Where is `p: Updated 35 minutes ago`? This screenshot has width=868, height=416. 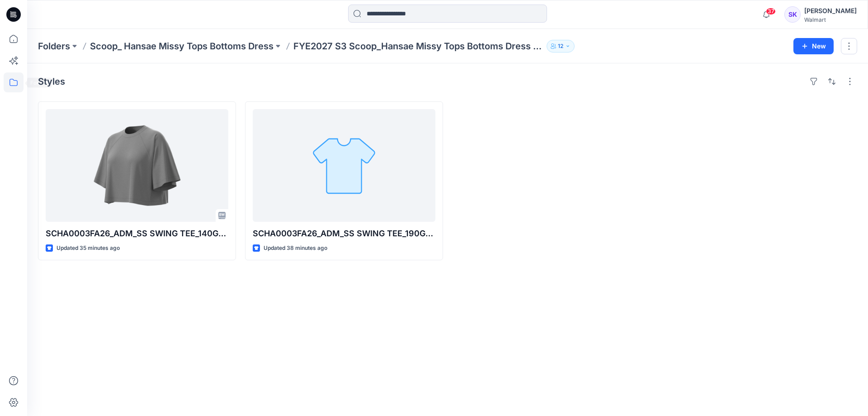 p: Updated 35 minutes ago is located at coordinates (88, 248).